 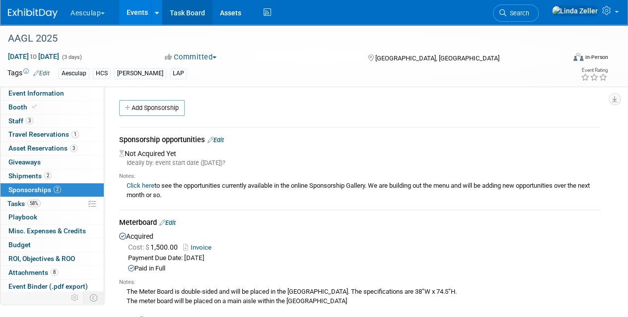 What do you see at coordinates (71, 57) in the screenshot?
I see `span: (3 days)` at bounding box center [71, 57].